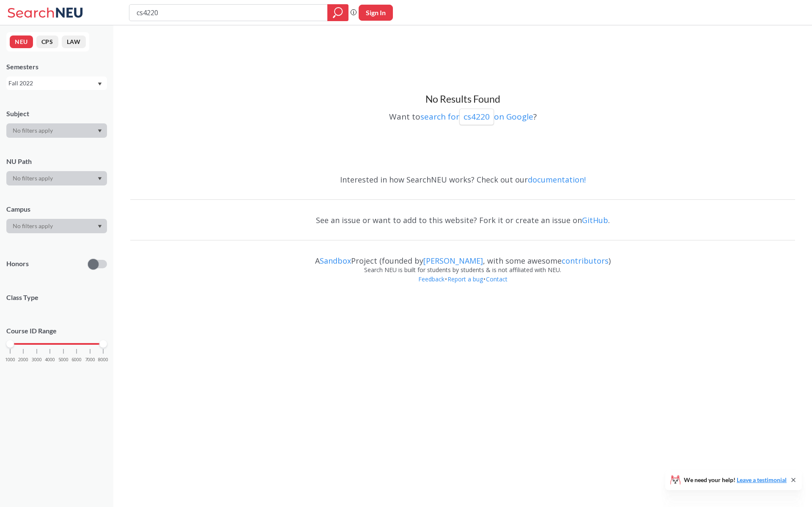  I want to click on a: Sandbox, so click(335, 261).